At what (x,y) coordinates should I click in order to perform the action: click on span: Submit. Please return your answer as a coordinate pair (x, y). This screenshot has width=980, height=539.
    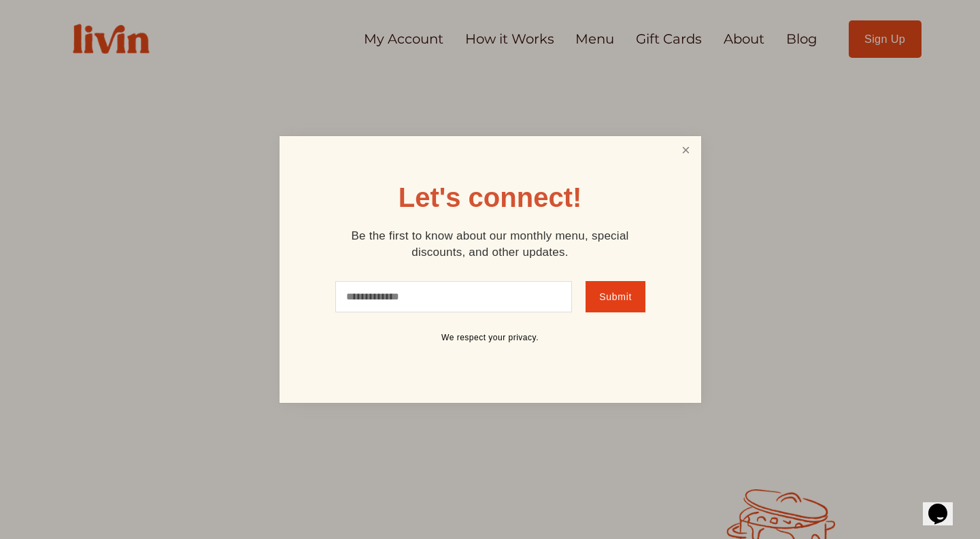
    Looking at the image, I should click on (615, 297).